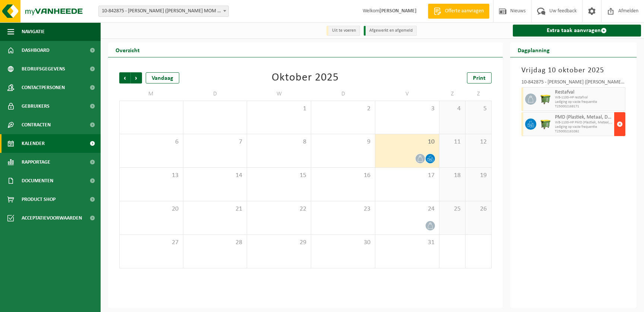 The width and height of the screenshot is (644, 312). Describe the element at coordinates (452, 109) in the screenshot. I see `span: 4` at that location.